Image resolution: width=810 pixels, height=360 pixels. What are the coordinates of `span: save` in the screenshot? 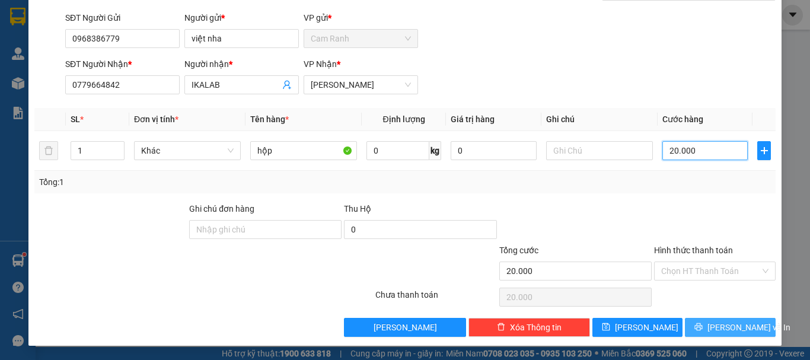 It's located at (606, 327).